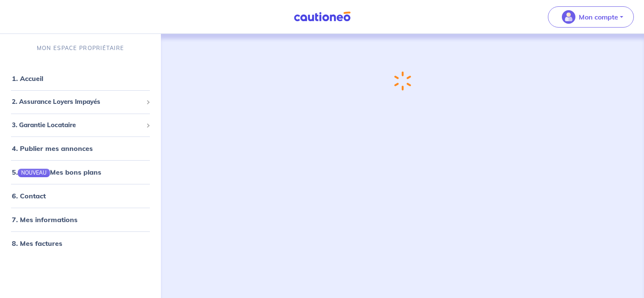 This screenshot has width=644, height=298. What do you see at coordinates (28, 78) in the screenshot?
I see `a: 1. Accueil` at bounding box center [28, 78].